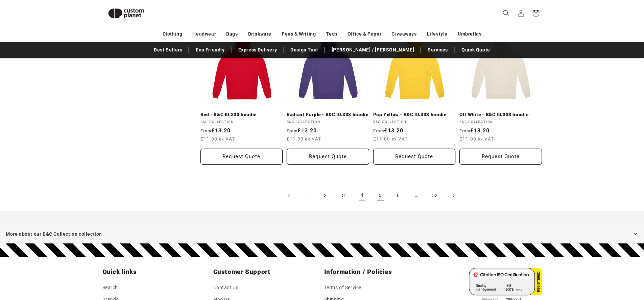  What do you see at coordinates (241, 115) in the screenshot?
I see `a: Red - B&C ID.333 hoodie` at bounding box center [241, 115].